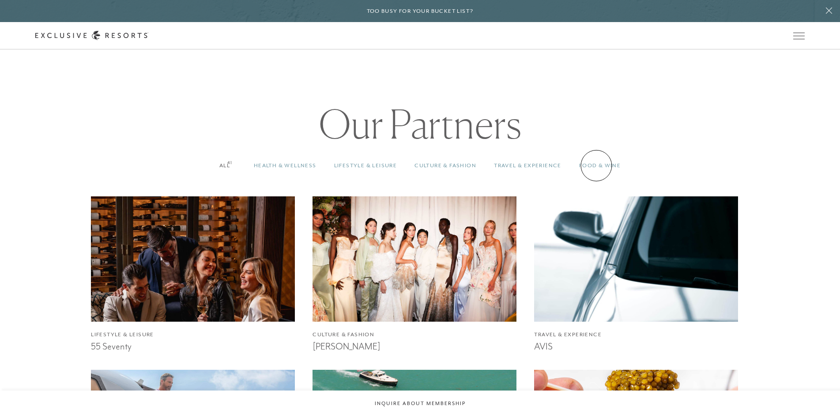 The width and height of the screenshot is (840, 417). Describe the element at coordinates (636, 274) in the screenshot. I see `article: Learn More About AVIS` at that location.